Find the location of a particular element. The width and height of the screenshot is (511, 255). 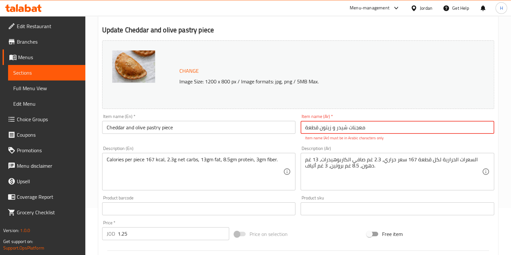

button: Change is located at coordinates (189, 71).